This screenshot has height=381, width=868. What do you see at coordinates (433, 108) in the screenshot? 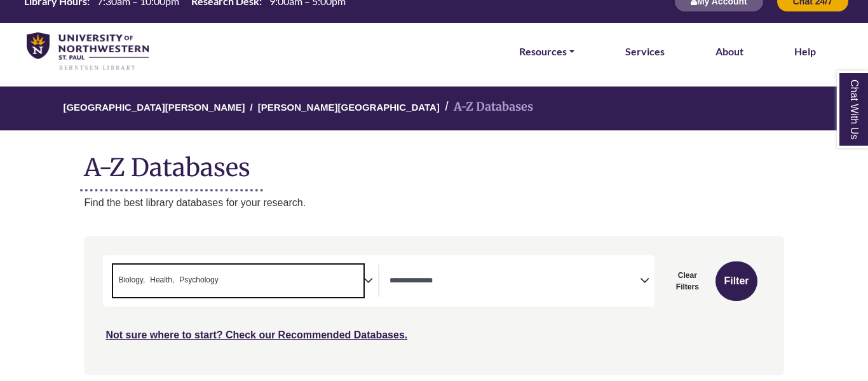
I see `nav: breadcrumb` at bounding box center [433, 108].